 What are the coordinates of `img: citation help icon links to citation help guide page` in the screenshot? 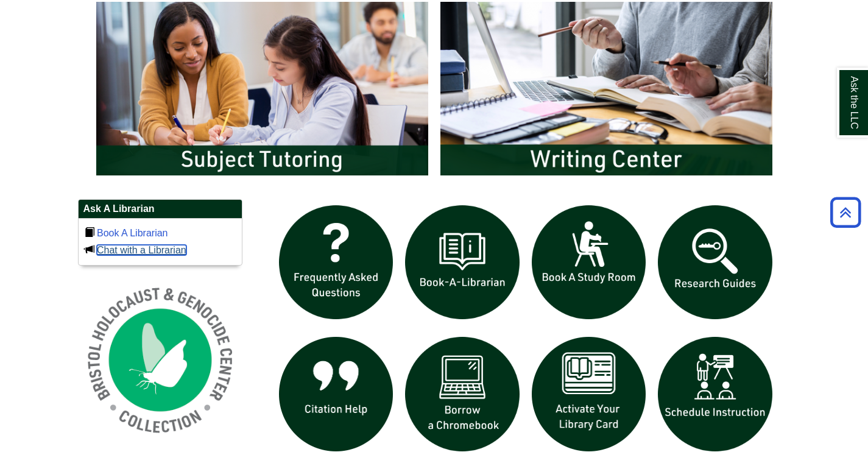 It's located at (336, 394).